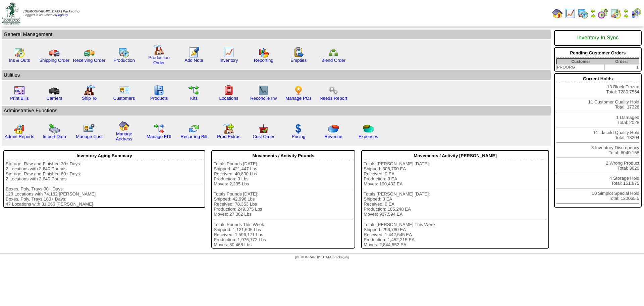  I want to click on a: Pricing, so click(299, 136).